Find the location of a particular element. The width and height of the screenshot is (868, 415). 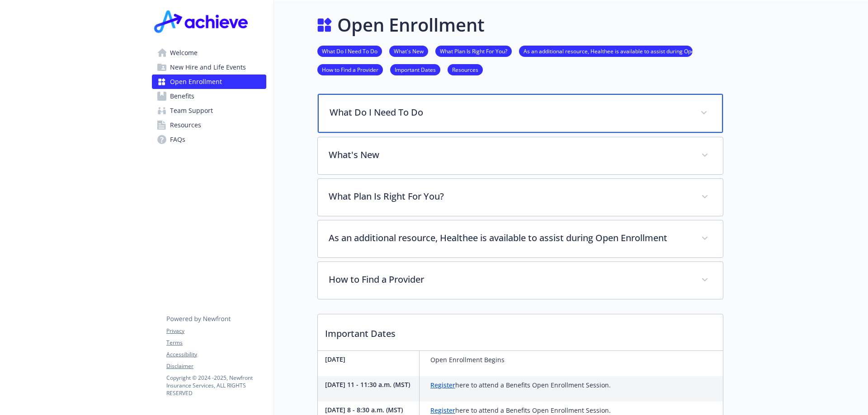

span: Team Support is located at coordinates (191, 110).